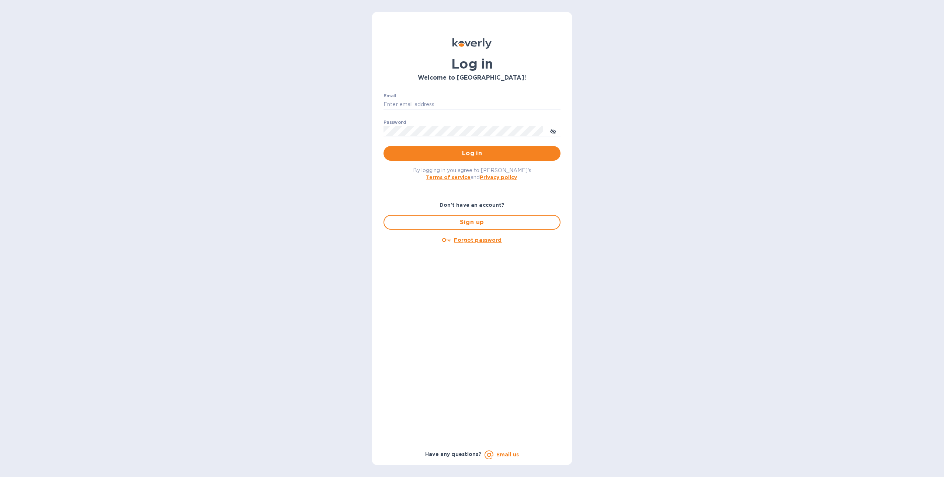  What do you see at coordinates (448, 177) in the screenshot?
I see `b: Terms of service` at bounding box center [448, 177].